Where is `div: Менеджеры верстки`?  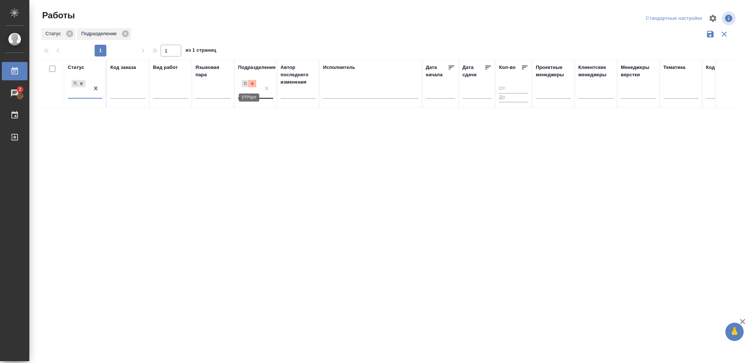
div: Менеджеры верстки is located at coordinates (639, 71).